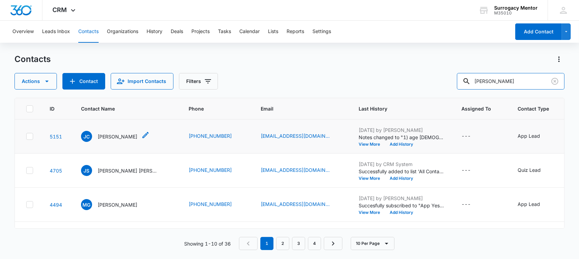 Image resolution: width=579 pixels, height=259 pixels. What do you see at coordinates (127, 171) in the screenshot?
I see `div: Contact Name - Jennifer Suarez Jennifer Suarez - Select to Edit Field` at bounding box center [127, 171].